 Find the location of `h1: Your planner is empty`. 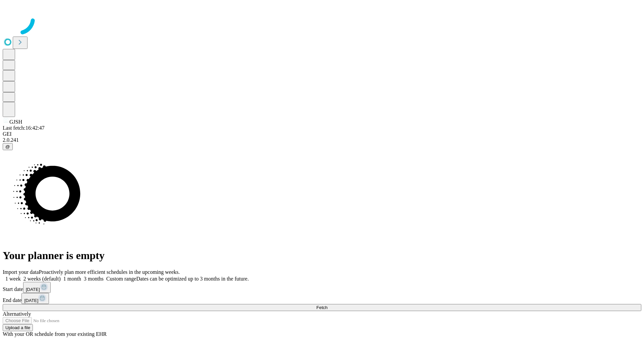

h1: Your planner is empty is located at coordinates (322, 256).